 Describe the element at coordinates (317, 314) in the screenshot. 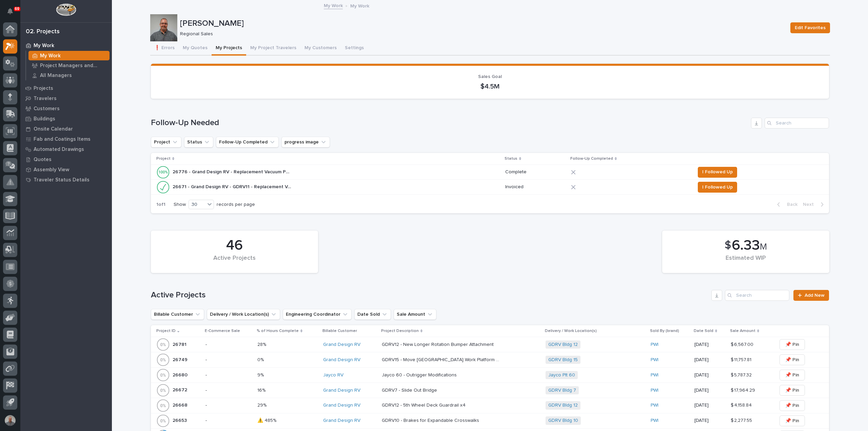

I see `button: Engineering Coordinator` at that location.